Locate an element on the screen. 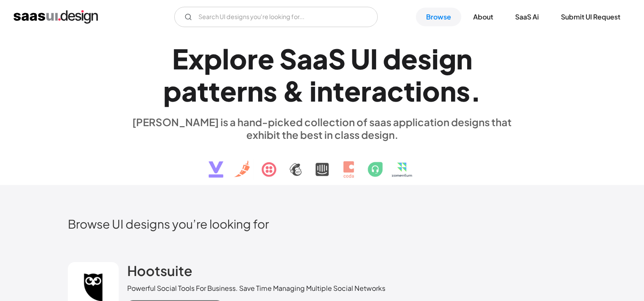 This screenshot has height=301, width=644. div: E is located at coordinates (180, 58).